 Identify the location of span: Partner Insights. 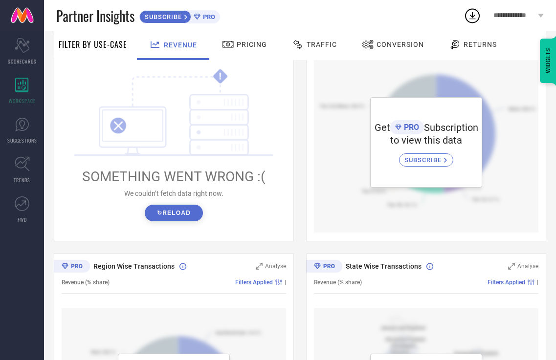
(95, 16).